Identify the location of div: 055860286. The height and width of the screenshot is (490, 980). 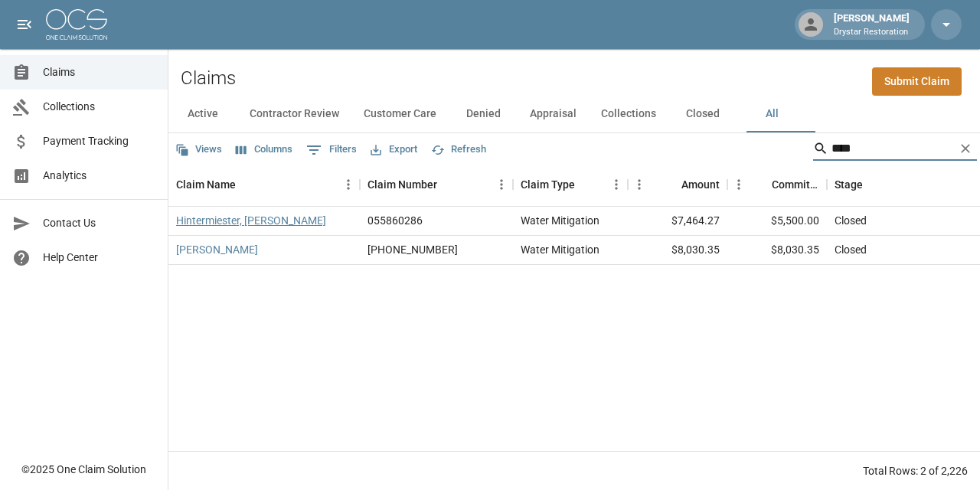
(395, 220).